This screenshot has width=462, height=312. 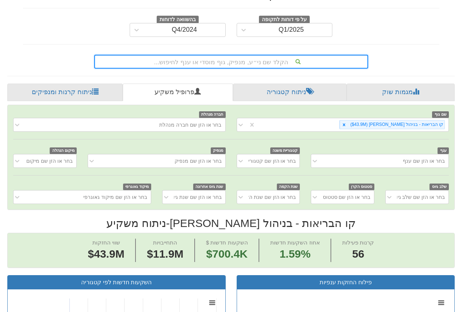 What do you see at coordinates (419, 197) in the screenshot?
I see `div: בחר או הזן שם שלב גיוס` at bounding box center [419, 197].